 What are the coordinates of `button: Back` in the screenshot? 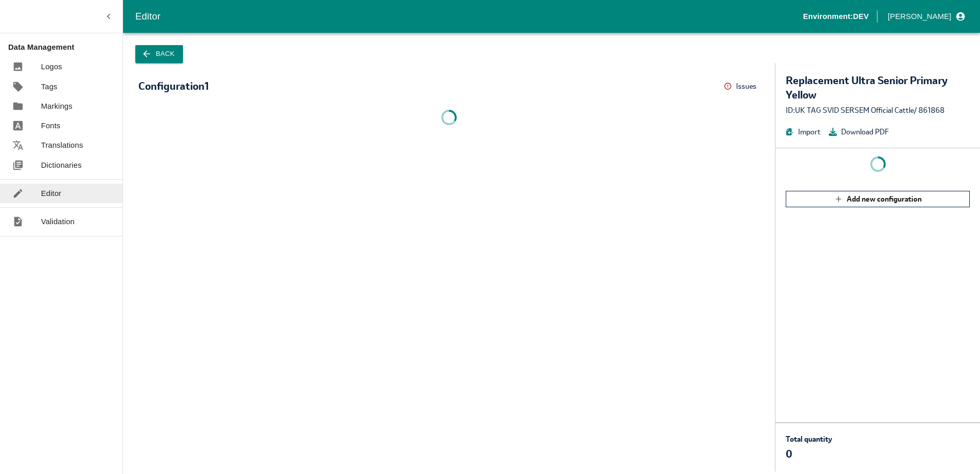 It's located at (159, 54).